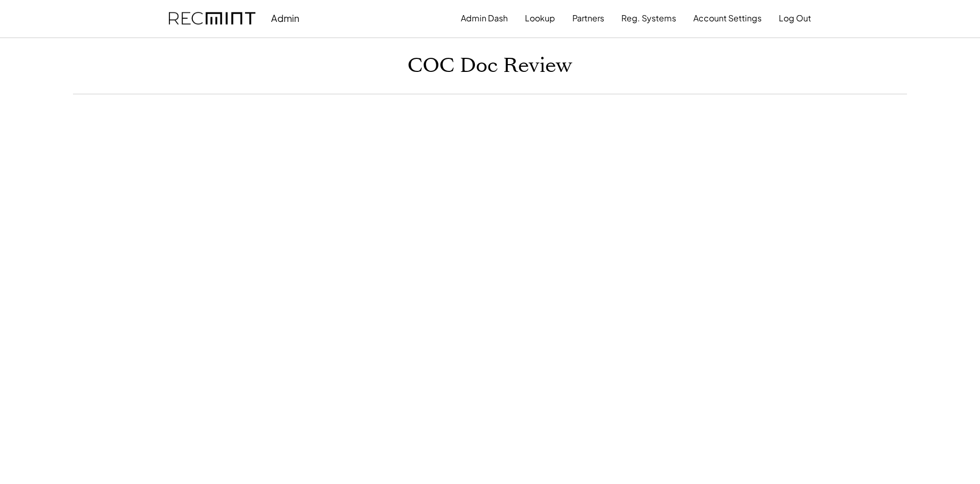  What do you see at coordinates (484, 18) in the screenshot?
I see `button: Admin Dash` at bounding box center [484, 18].